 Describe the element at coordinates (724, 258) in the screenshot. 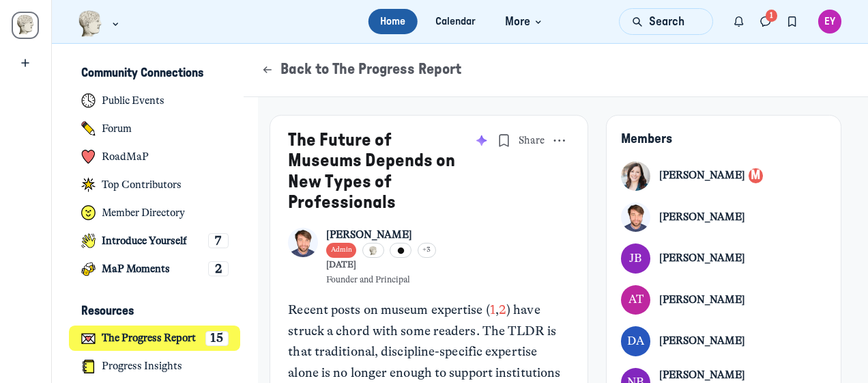

I see `a: View James Burns profile` at that location.